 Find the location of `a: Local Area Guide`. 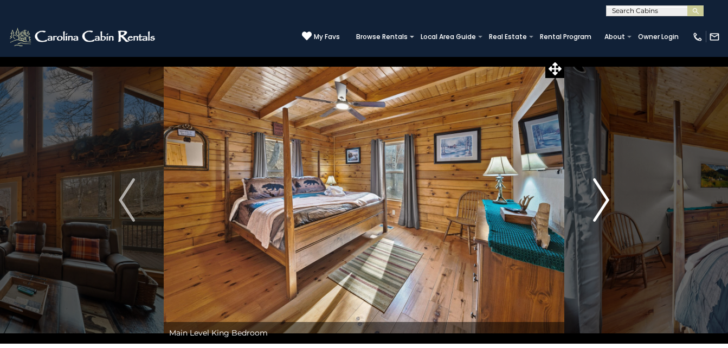

a: Local Area Guide is located at coordinates (448, 37).